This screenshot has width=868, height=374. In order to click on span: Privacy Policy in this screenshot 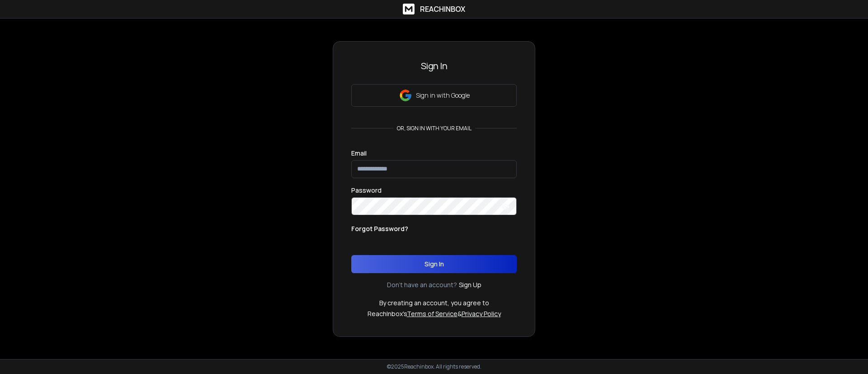, I will do `click(481, 313)`.